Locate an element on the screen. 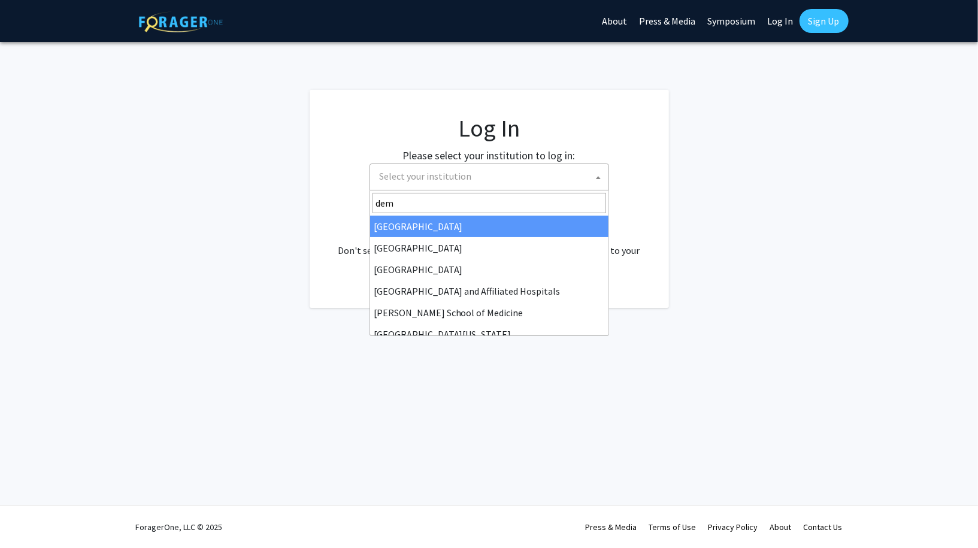 Image resolution: width=978 pixels, height=548 pixels. input: Search is located at coordinates (490, 203).